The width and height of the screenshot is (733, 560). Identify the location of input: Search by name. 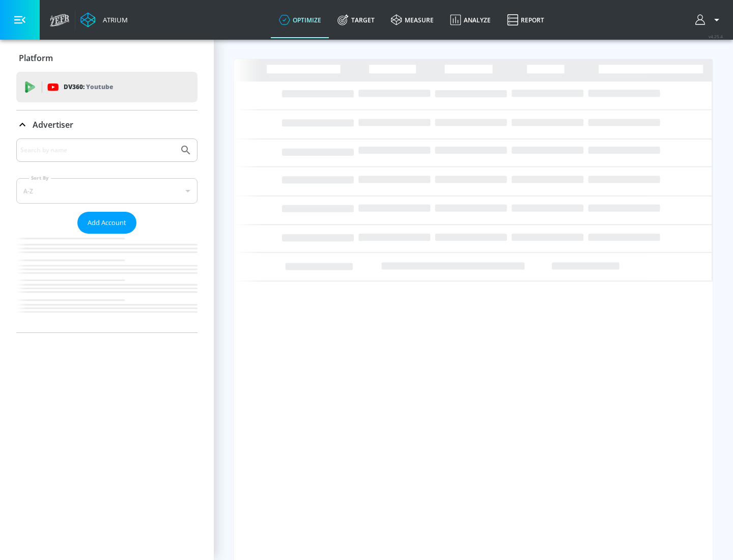
(97, 150).